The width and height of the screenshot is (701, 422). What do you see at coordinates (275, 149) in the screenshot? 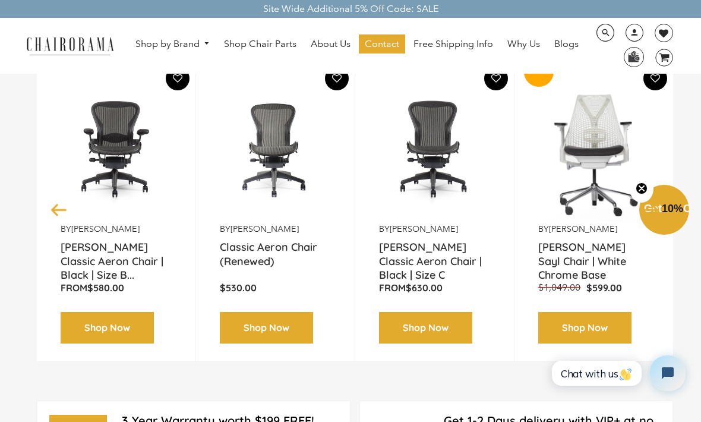
I see `img: Classic Aeron Chair (Renewed) - chairorama` at bounding box center [275, 149].